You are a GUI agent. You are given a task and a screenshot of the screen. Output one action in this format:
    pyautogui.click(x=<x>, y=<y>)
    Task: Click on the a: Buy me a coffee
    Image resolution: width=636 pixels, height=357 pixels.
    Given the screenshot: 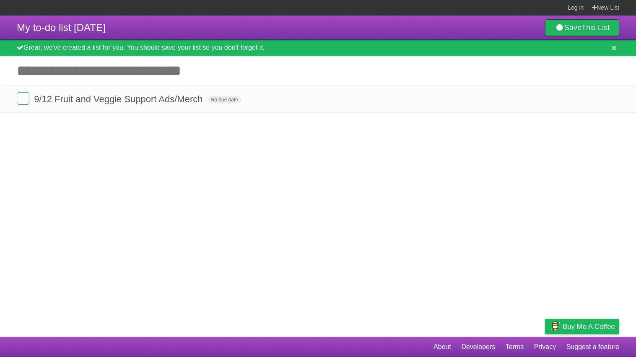 What is the action you would take?
    pyautogui.click(x=582, y=326)
    